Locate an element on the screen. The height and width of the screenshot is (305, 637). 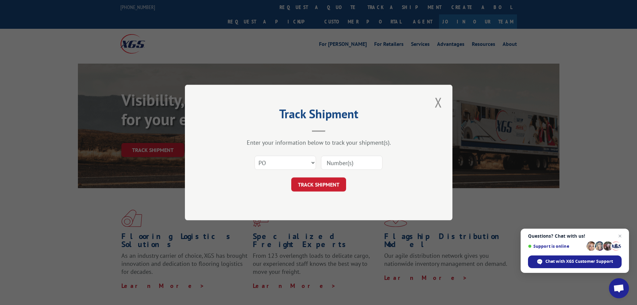
span: Support is online is located at coordinates (556, 246).